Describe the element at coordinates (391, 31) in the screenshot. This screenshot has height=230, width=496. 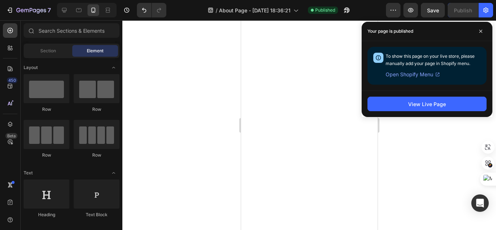
I see `p: Your page is published` at that location.